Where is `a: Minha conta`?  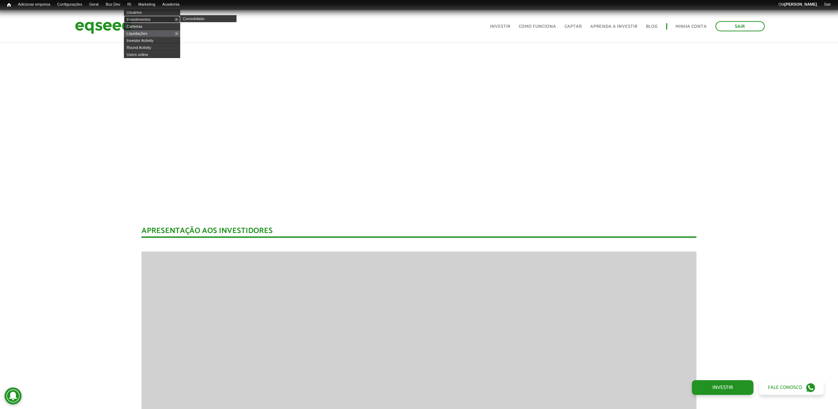
a: Minha conta is located at coordinates (692, 26).